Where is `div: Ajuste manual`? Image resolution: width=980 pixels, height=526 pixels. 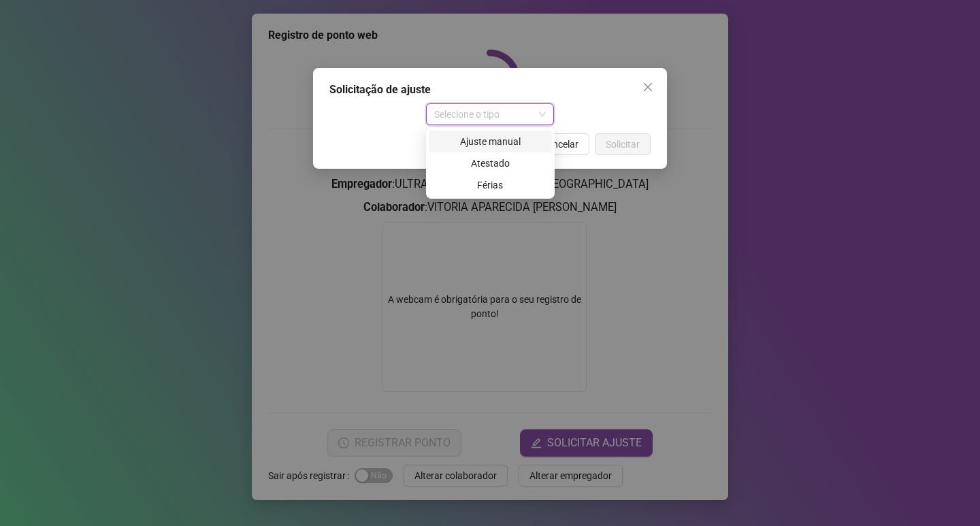 div: Ajuste manual is located at coordinates (490, 141).